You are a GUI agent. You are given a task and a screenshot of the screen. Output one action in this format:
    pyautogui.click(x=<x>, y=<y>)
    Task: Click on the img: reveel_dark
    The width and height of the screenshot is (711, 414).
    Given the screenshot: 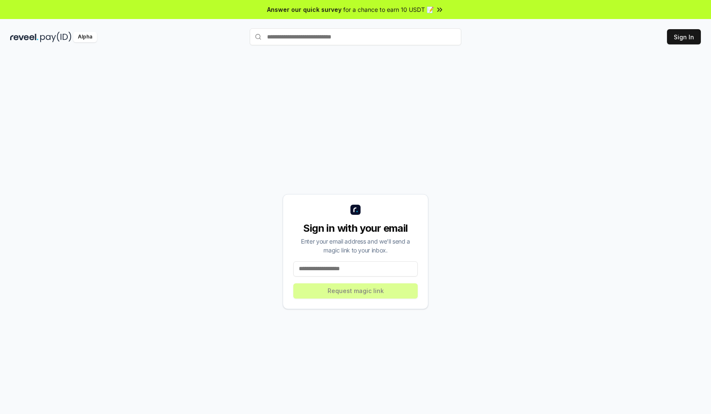 What is the action you would take?
    pyautogui.click(x=24, y=37)
    